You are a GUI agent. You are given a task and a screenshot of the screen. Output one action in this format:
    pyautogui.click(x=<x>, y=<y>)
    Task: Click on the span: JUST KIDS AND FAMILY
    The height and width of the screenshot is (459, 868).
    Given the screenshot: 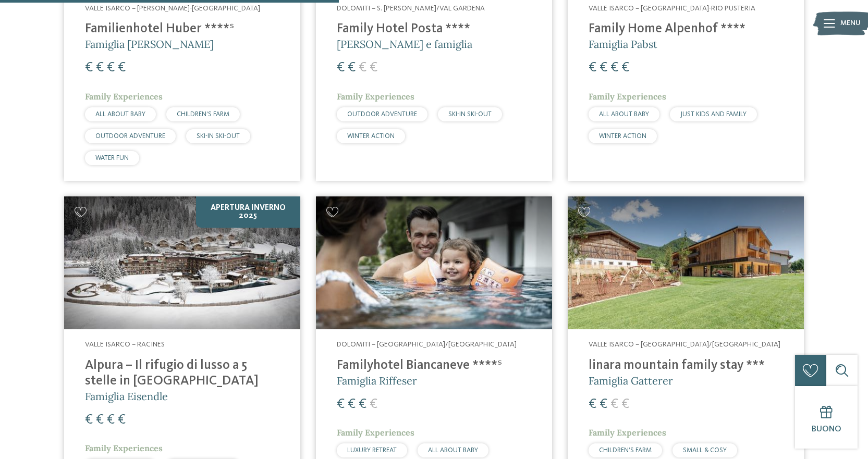 What is the action you would take?
    pyautogui.click(x=713, y=114)
    